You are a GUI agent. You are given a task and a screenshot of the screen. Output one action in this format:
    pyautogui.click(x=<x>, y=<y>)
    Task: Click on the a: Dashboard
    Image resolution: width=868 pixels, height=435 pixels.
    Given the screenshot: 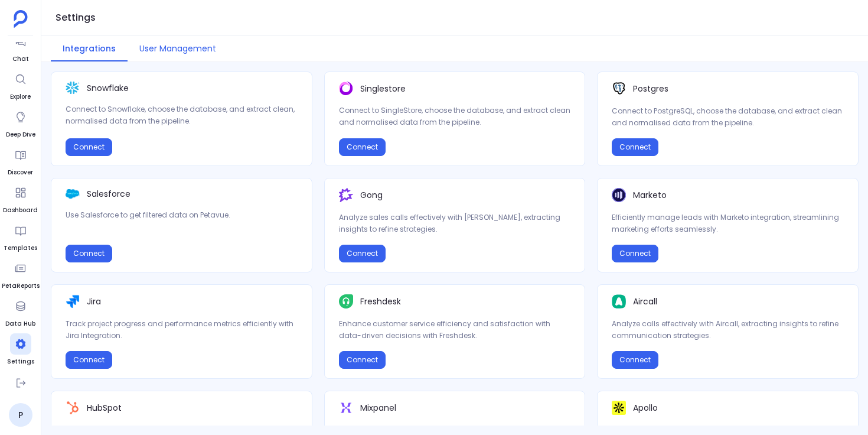 What is the action you would take?
    pyautogui.click(x=20, y=199)
    